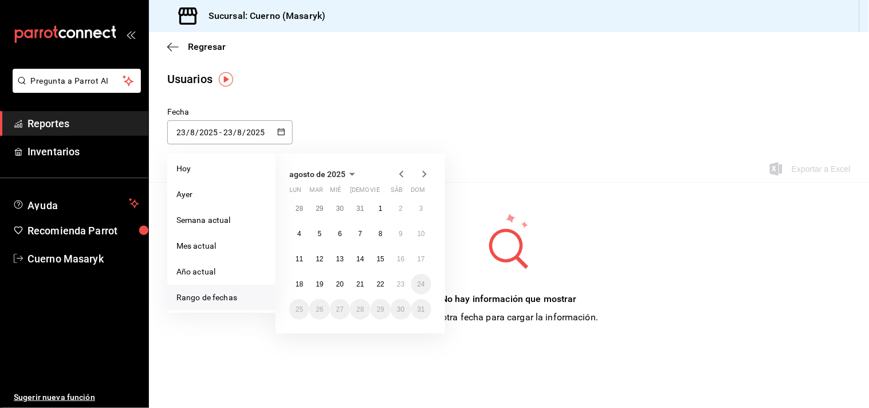 The width and height of the screenshot is (869, 408). What do you see at coordinates (509, 317) in the screenshot?
I see `span: Elige otra fecha para cargar la información.` at bounding box center [509, 317].